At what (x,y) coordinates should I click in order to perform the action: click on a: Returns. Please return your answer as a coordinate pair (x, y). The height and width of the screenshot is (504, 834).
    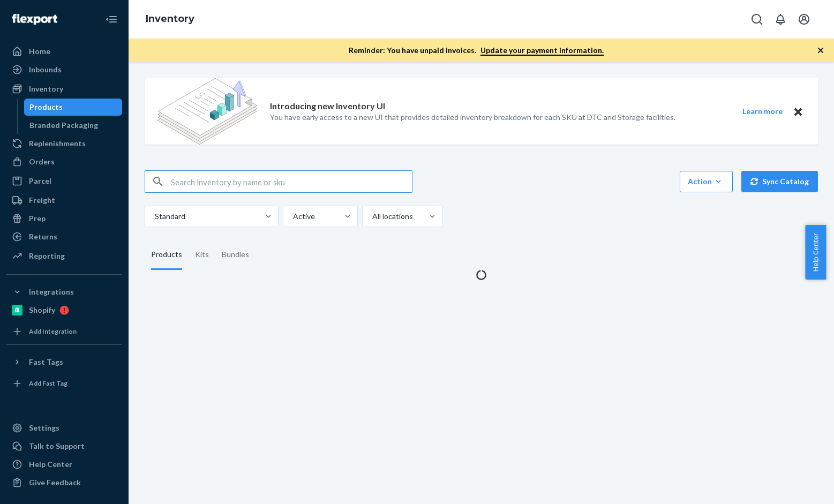
    Looking at the image, I should click on (64, 237).